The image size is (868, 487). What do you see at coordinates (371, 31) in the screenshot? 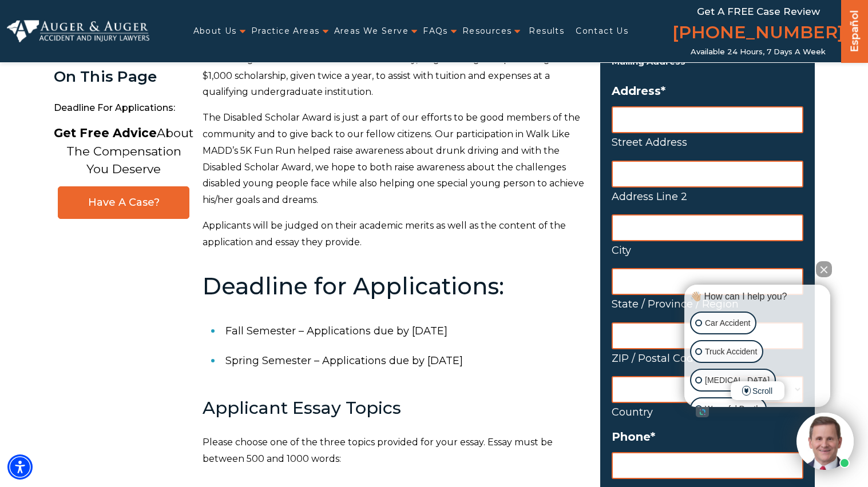
I see `a: Areas We Serve` at bounding box center [371, 31].